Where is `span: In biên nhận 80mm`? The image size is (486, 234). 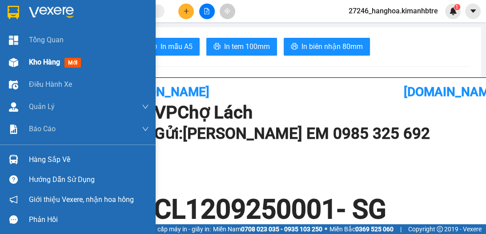 span: In biên nhận 80mm is located at coordinates (332, 46).